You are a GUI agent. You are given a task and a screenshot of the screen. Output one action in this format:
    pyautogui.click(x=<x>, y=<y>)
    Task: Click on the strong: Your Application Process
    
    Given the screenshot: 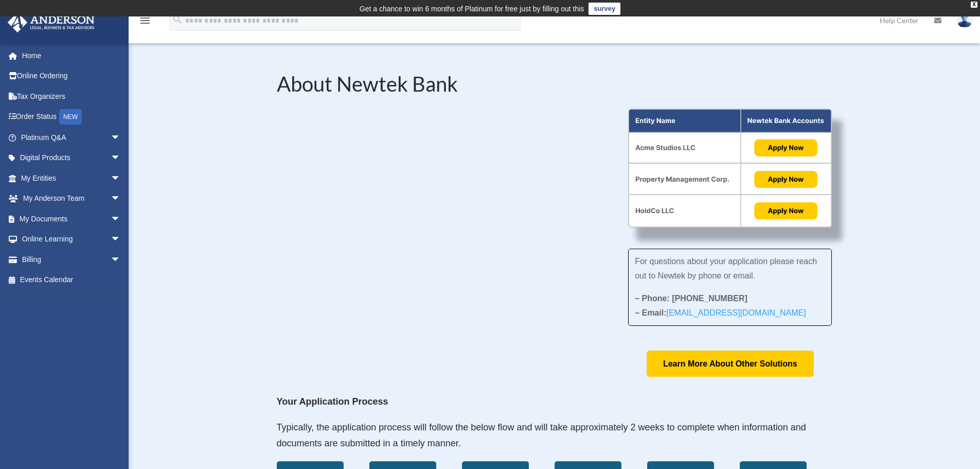 What is the action you would take?
    pyautogui.click(x=332, y=401)
    